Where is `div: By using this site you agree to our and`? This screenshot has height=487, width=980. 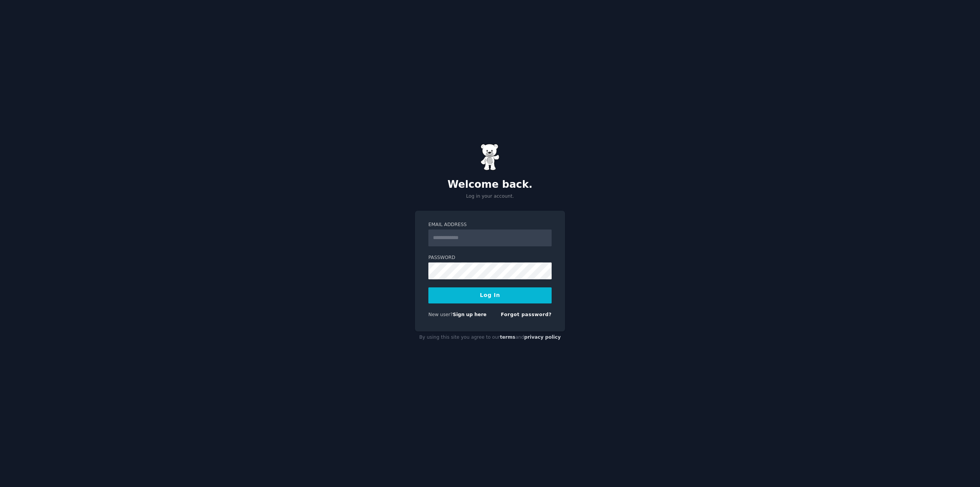
div: By using this site you agree to our and is located at coordinates (490, 338).